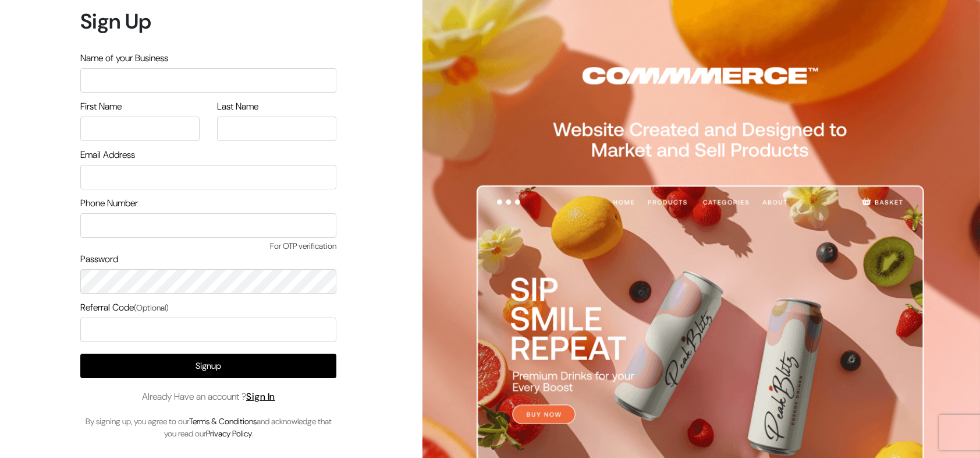  What do you see at coordinates (229, 433) in the screenshot?
I see `a: Privacy Policy` at bounding box center [229, 433].